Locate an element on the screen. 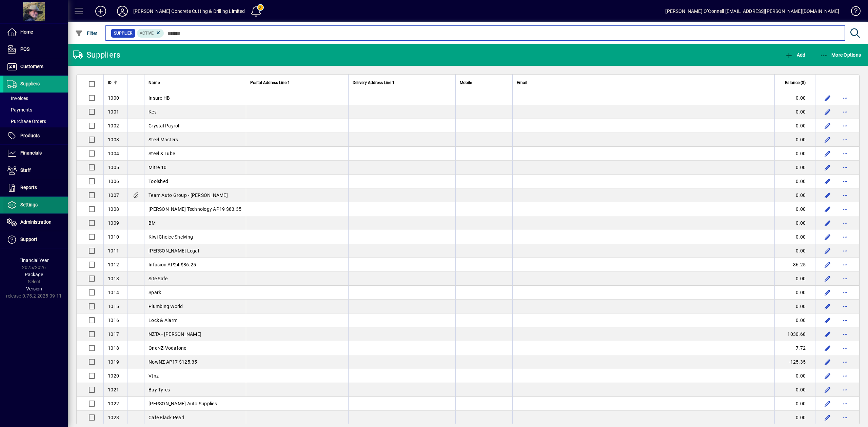 Image resolution: width=868 pixels, height=427 pixels. a: Administration is located at coordinates (36, 222).